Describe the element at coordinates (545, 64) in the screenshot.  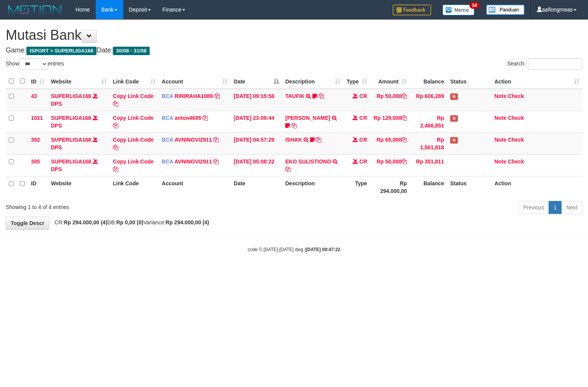
I see `label: Search:` at that location.